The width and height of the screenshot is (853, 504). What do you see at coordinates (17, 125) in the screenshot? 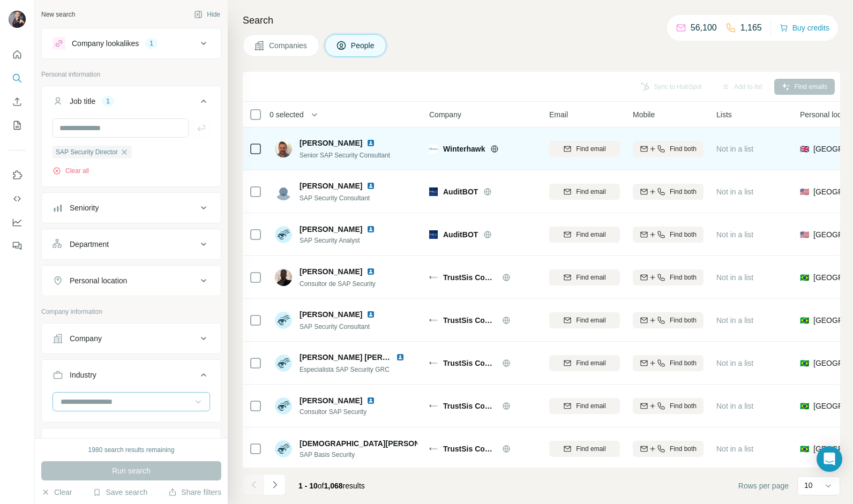
I see `button: My lists` at bounding box center [17, 125].